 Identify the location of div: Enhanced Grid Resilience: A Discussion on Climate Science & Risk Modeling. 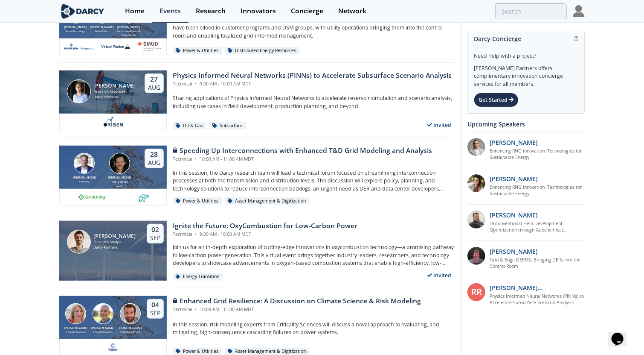
(297, 301).